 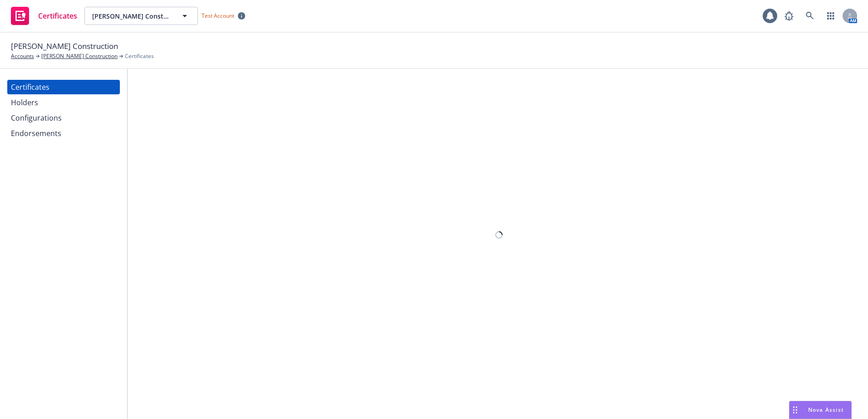 What do you see at coordinates (825, 409) in the screenshot?
I see `span: Nova Assist` at bounding box center [825, 409].